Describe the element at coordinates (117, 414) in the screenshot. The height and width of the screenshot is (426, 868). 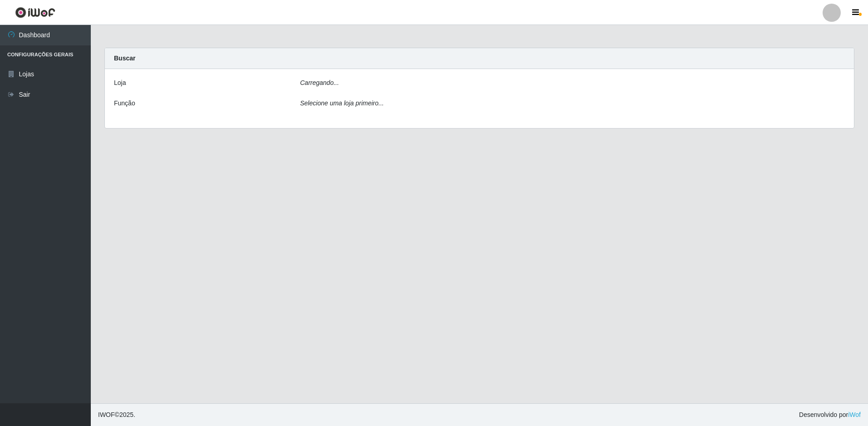
I see `span: © 2025 .` at that location.